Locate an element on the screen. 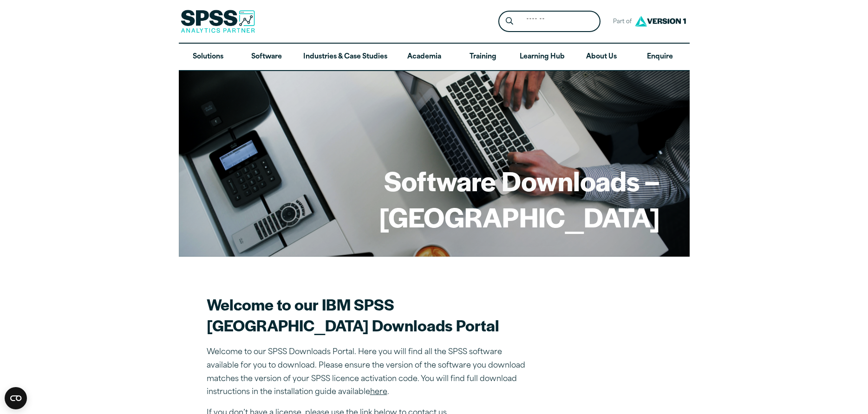 The height and width of the screenshot is (414, 868). a: here is located at coordinates (378, 393).